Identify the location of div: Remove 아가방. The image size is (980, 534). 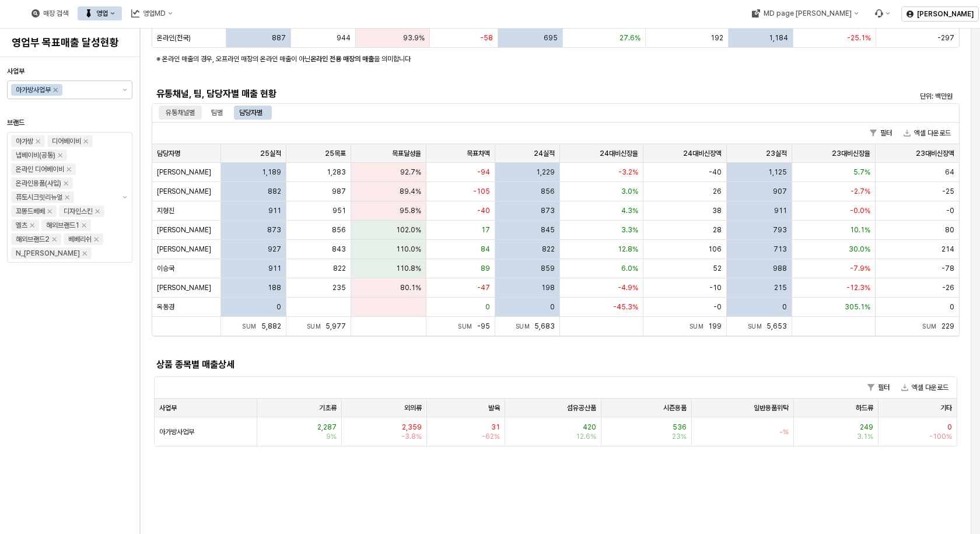
(38, 141).